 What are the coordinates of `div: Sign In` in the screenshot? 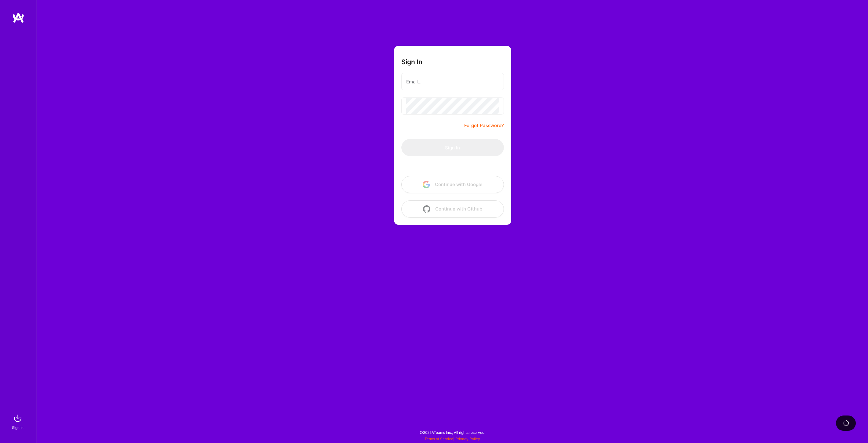 It's located at (18, 428).